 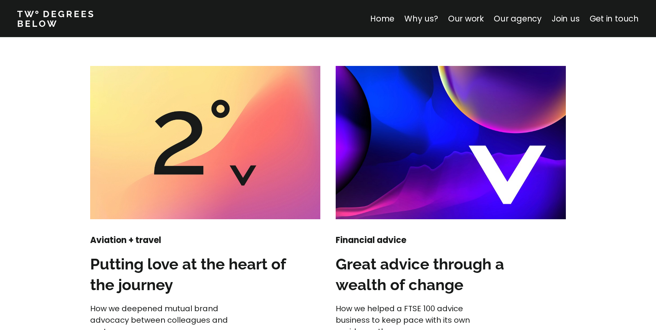 I want to click on h4: Financial advice, so click(x=410, y=240).